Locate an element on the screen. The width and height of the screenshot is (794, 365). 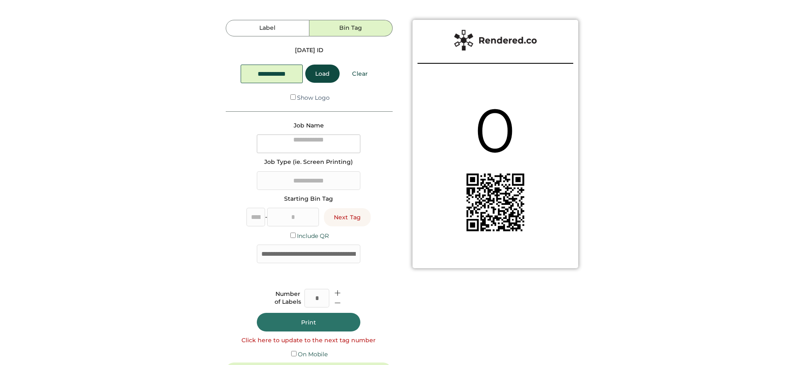
div: Job Type (ie. Screen Printing) is located at coordinates (309, 162).